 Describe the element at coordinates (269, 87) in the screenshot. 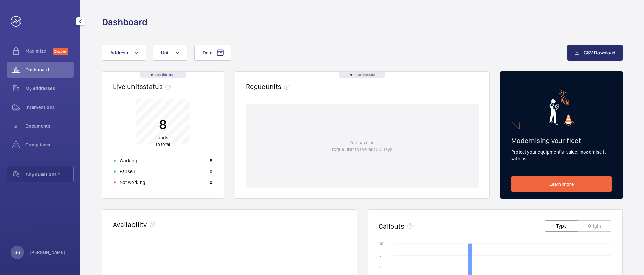

I see `h2: Rogue` at that location.